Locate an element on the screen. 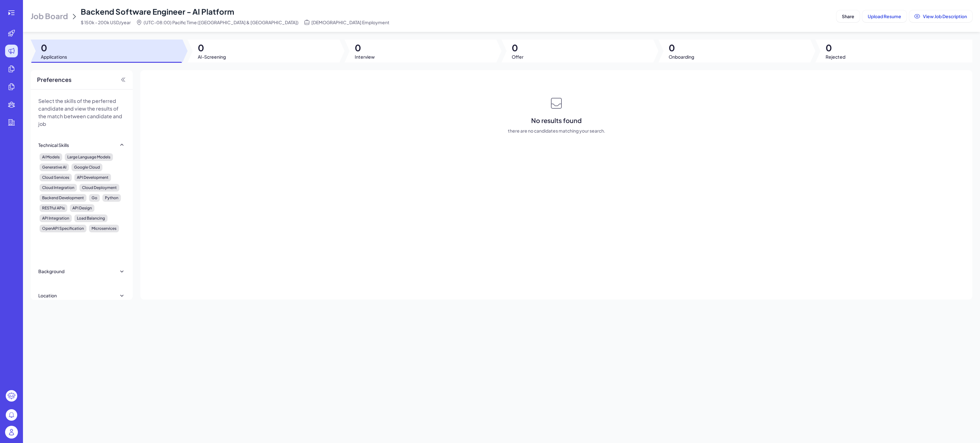 The image size is (980, 443). span: Onboarding is located at coordinates (681, 57).